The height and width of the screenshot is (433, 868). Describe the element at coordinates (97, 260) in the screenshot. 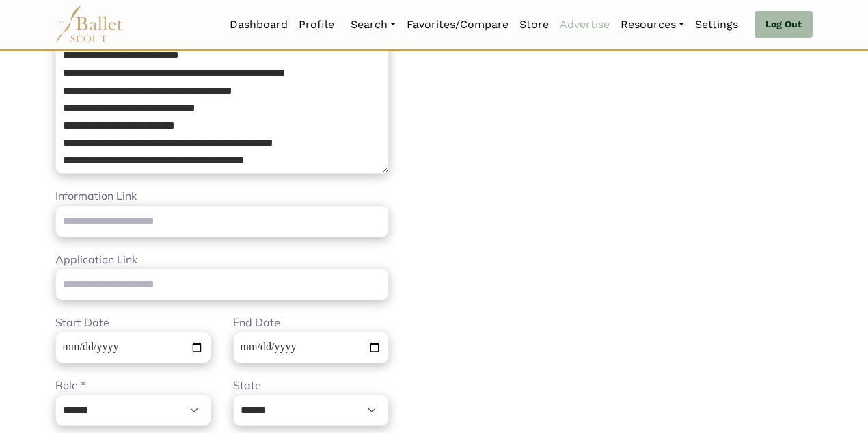

I see `label: Application Link` at that location.